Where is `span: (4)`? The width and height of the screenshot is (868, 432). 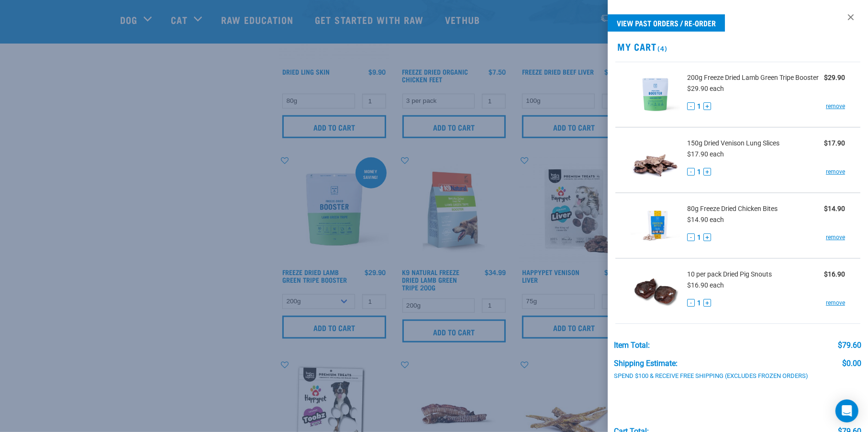
span: (4) is located at coordinates (661, 48).